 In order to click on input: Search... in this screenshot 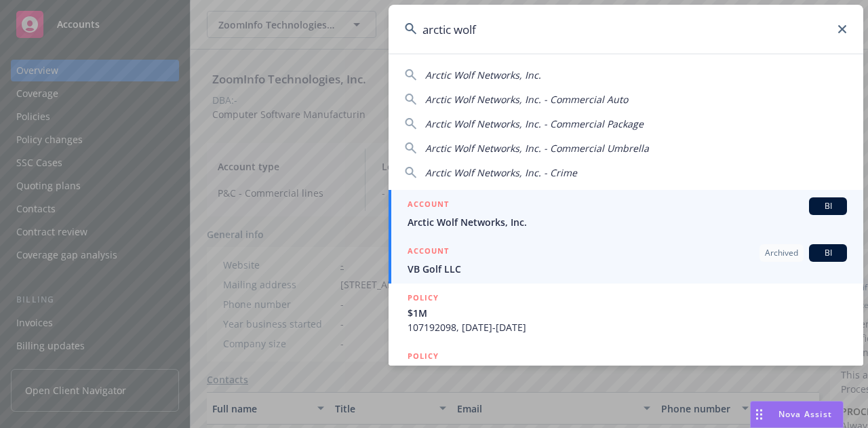, I will do `click(626, 29)`.